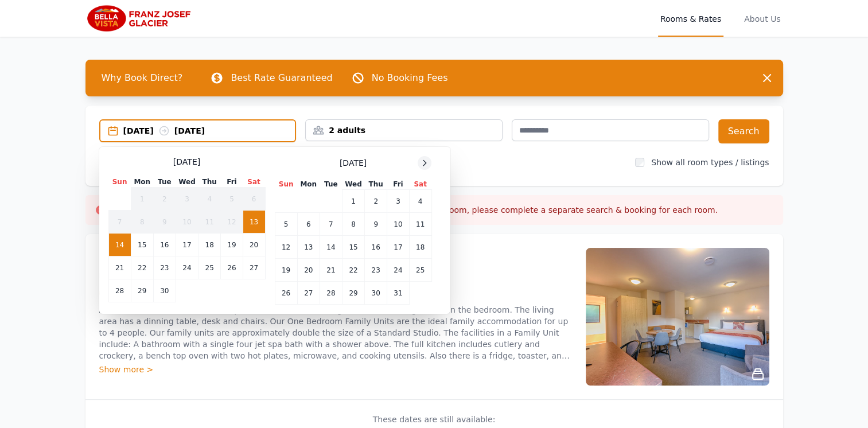  I want to click on img: Bella Vista Franz Josef Glacier, so click(141, 18).